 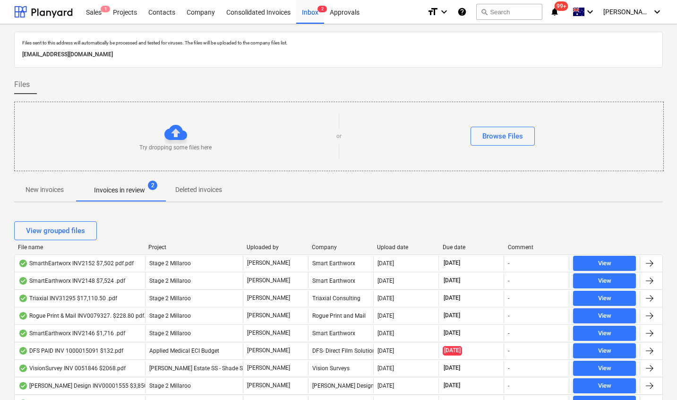 What do you see at coordinates (72, 333) in the screenshot?
I see `div: SmartEarthworx INV2146 $1,716 .pdf` at bounding box center [72, 333].